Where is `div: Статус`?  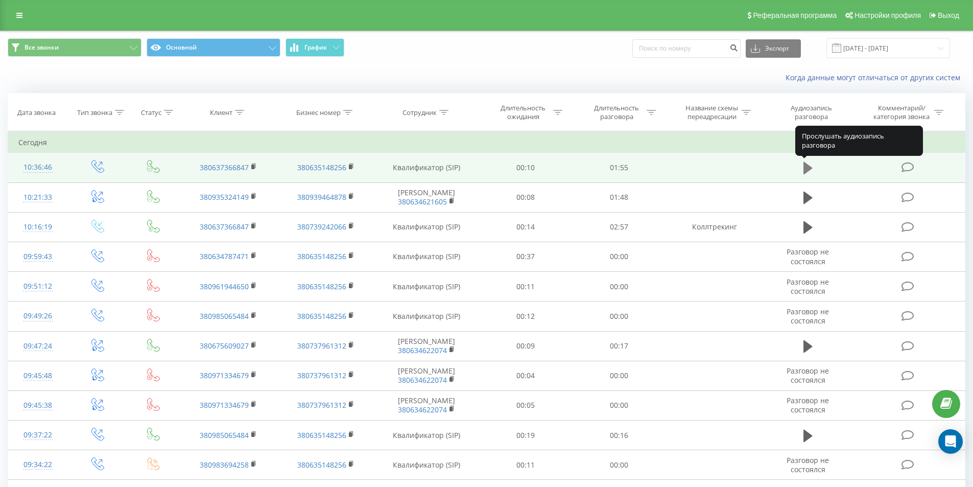
div: Статус is located at coordinates (151, 112).